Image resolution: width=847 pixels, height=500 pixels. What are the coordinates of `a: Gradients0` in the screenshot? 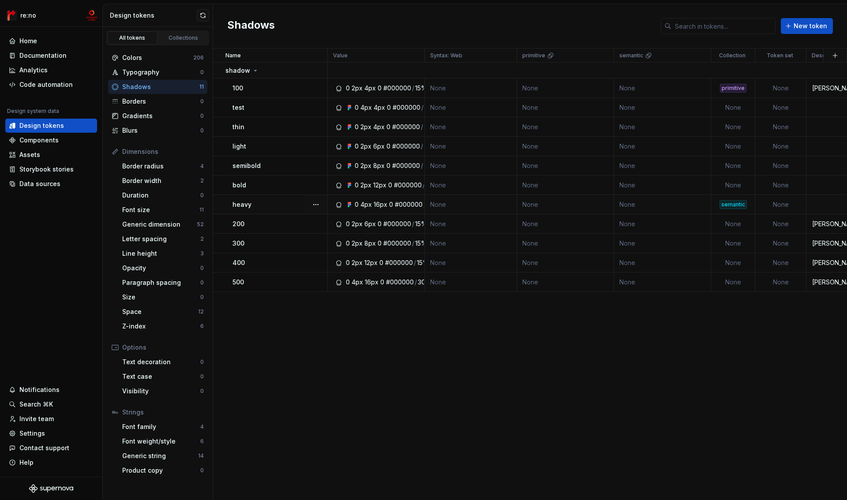 It's located at (157, 116).